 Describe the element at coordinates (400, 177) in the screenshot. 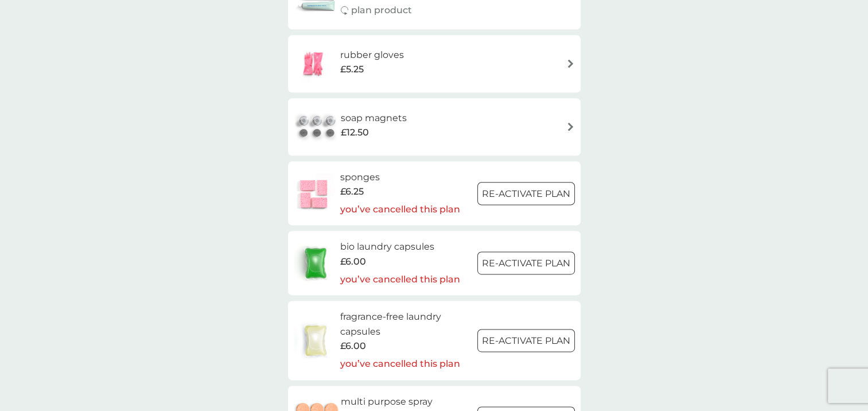

I see `h6: sponges` at that location.